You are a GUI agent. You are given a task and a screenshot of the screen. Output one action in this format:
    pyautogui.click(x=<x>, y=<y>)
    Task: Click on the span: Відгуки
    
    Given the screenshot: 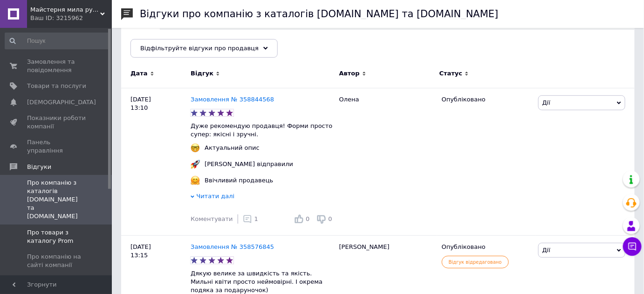 What is the action you would take?
    pyautogui.click(x=39, y=167)
    